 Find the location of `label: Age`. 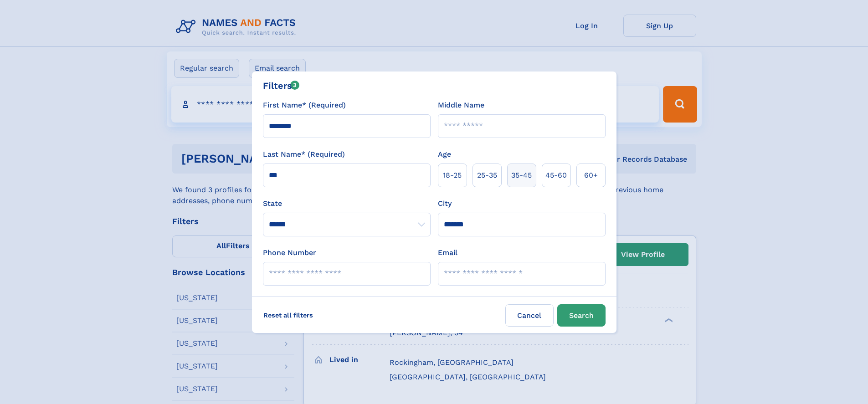

label: Age is located at coordinates (444, 154).